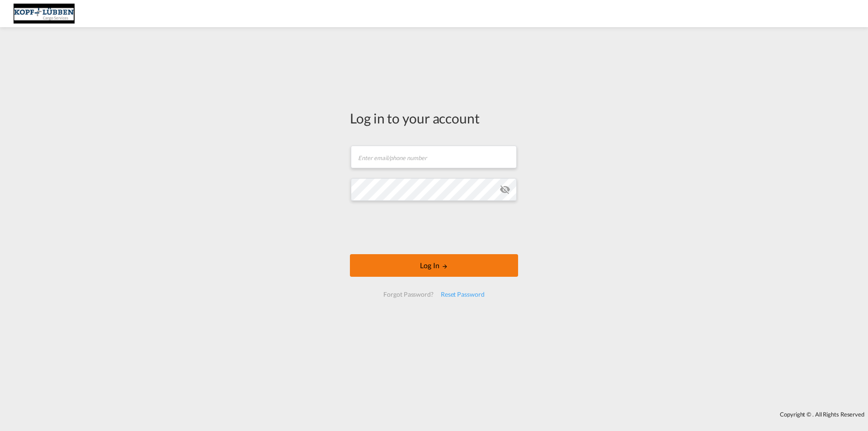 This screenshot has width=868, height=431. Describe the element at coordinates (434, 265) in the screenshot. I see `button: LOGIN` at that location.